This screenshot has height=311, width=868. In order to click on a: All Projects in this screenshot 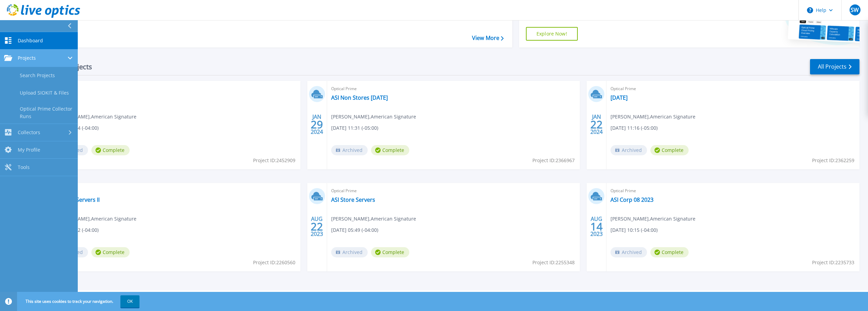, I will do `click(835, 67)`.